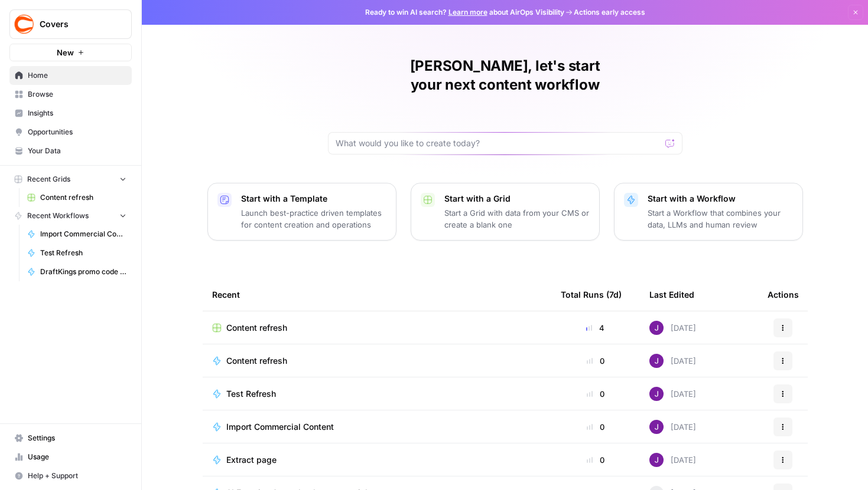 This screenshot has height=490, width=868. What do you see at coordinates (517, 219) in the screenshot?
I see `p: Start a Grid with data from your CMS or create a blank one` at bounding box center [517, 219].